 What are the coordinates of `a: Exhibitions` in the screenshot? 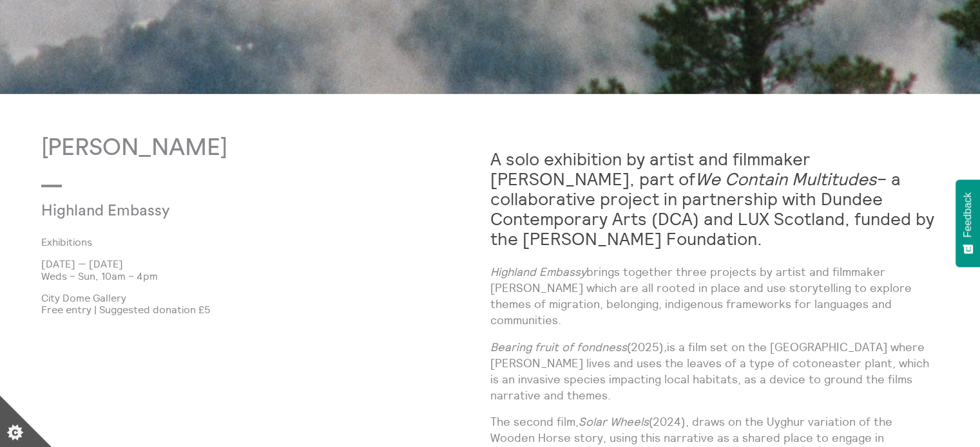 It's located at (255, 242).